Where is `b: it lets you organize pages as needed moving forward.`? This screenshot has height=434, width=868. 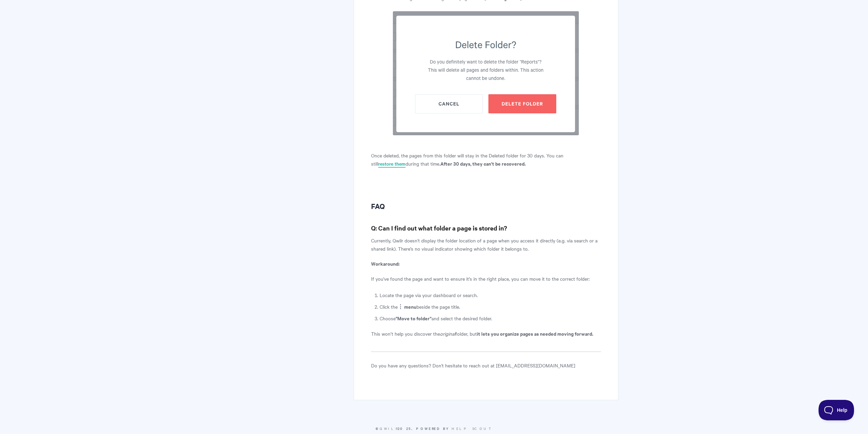
b: it lets you organize pages as needed moving forward. is located at coordinates (535, 333).